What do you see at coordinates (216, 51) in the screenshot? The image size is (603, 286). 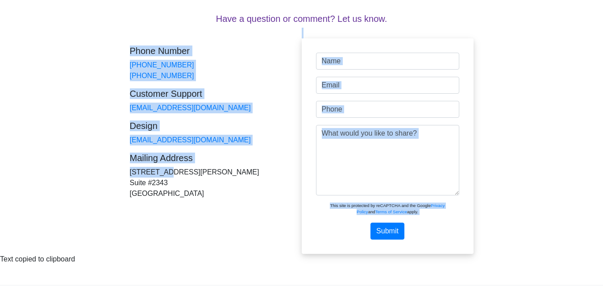 I see `h5: Phone Number` at bounding box center [216, 51].